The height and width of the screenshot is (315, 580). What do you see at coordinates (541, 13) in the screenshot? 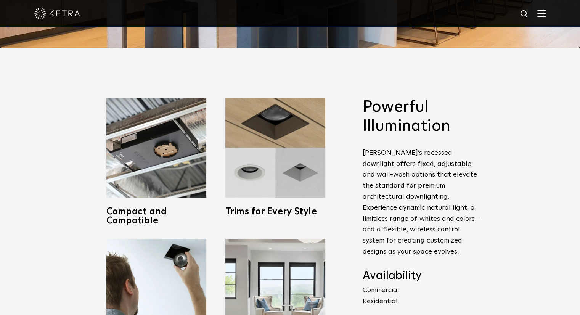
I see `img: Hamburger%20Nav.svg` at bounding box center [541, 13].